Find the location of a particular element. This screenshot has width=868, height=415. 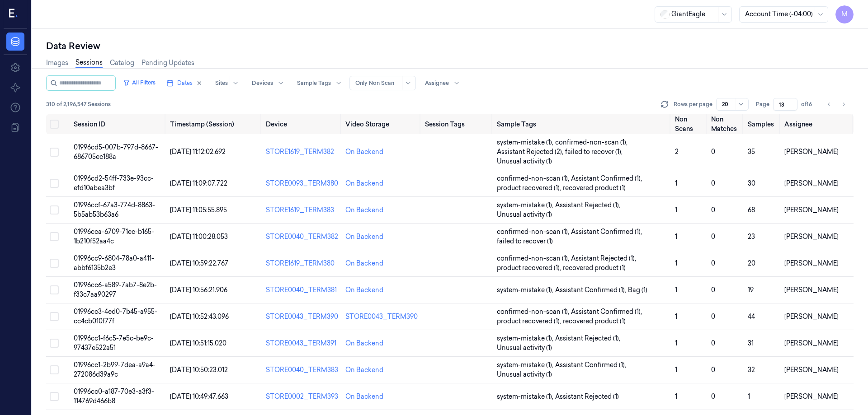

span: 19 is located at coordinates (750, 290).